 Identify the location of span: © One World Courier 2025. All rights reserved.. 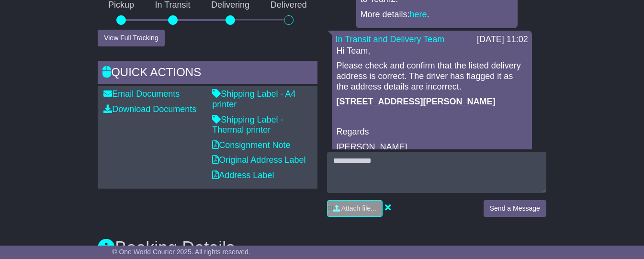
(181, 252).